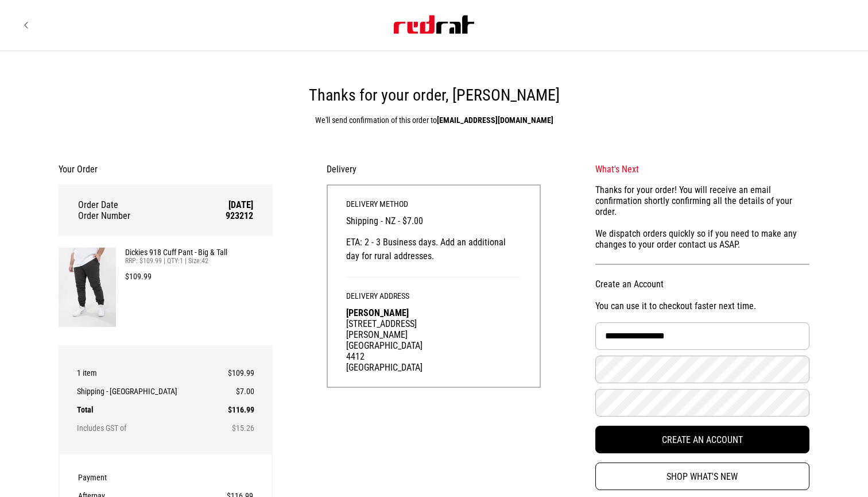 This screenshot has height=497, width=868. Describe the element at coordinates (87, 287) in the screenshot. I see `img: Dickies 918 Cuff Pant - Big & Tall` at that location.